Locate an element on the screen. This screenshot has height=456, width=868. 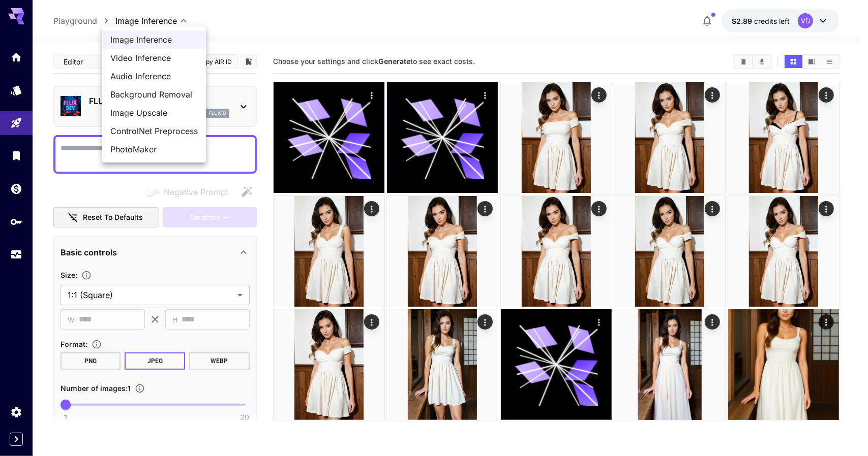
span: Background Removal is located at coordinates (154, 95).